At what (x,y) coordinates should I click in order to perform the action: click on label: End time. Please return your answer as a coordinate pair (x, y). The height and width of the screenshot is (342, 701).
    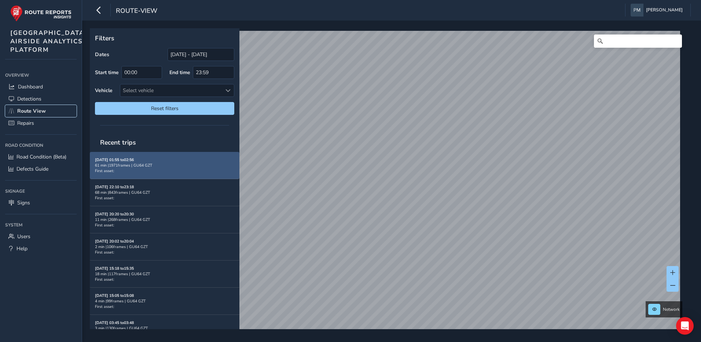
    Looking at the image, I should click on (180, 72).